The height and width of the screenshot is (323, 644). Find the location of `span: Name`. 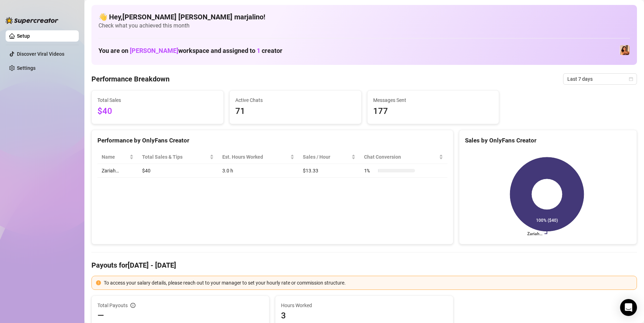

span: Name is located at coordinates (115, 157).